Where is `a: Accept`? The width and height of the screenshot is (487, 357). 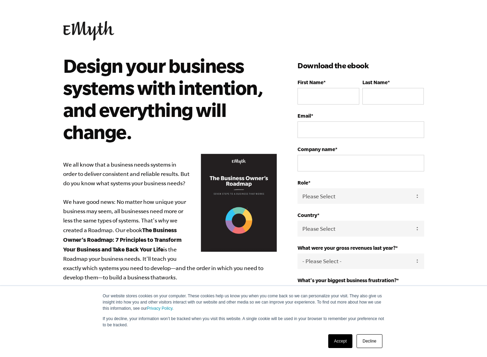 a: Accept is located at coordinates (340, 342).